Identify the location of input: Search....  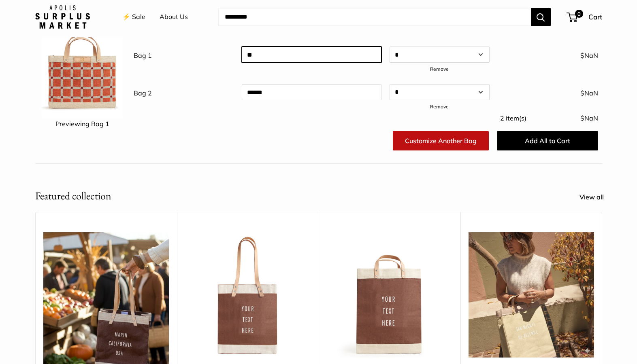
(375, 17).